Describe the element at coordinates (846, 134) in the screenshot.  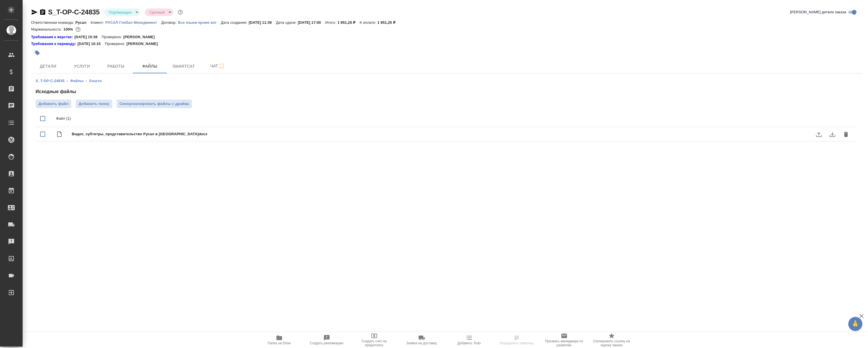
I see `button: delete` at that location.